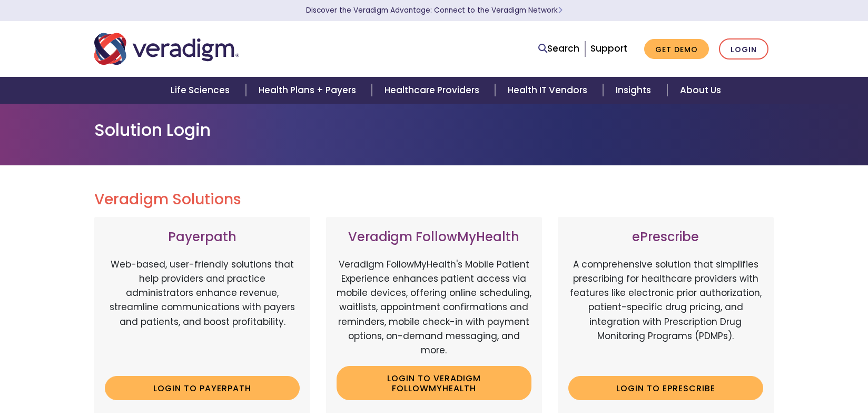  I want to click on a: Insights, so click(635, 90).